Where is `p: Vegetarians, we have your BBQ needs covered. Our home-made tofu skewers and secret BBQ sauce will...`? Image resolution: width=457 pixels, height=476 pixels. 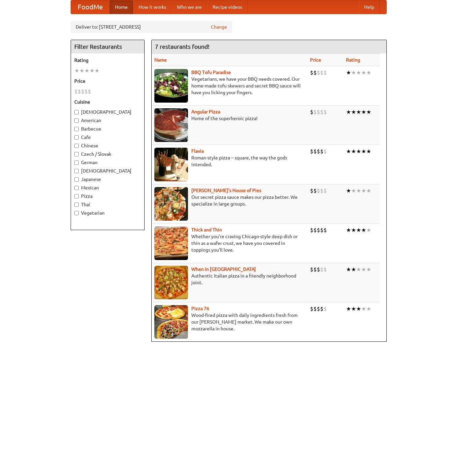 p: Vegetarians, we have your BBQ needs covered. Our home-made tofu skewers and secret BBQ sauce will... is located at coordinates (230, 86).